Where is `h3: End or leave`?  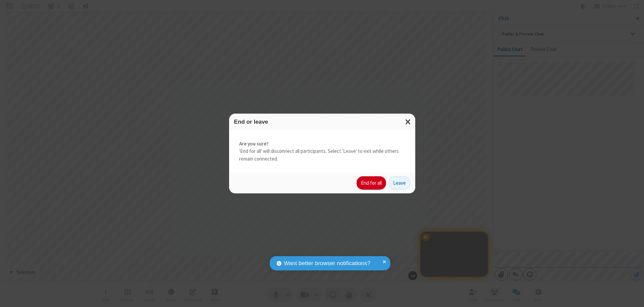 h3: End or leave is located at coordinates (322, 122).